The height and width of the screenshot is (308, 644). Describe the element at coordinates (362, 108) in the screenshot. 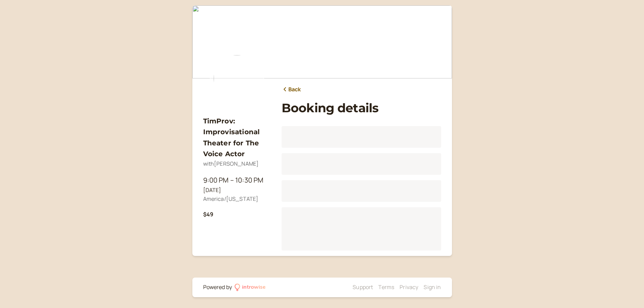

I see `h1: Booking details` at that location.